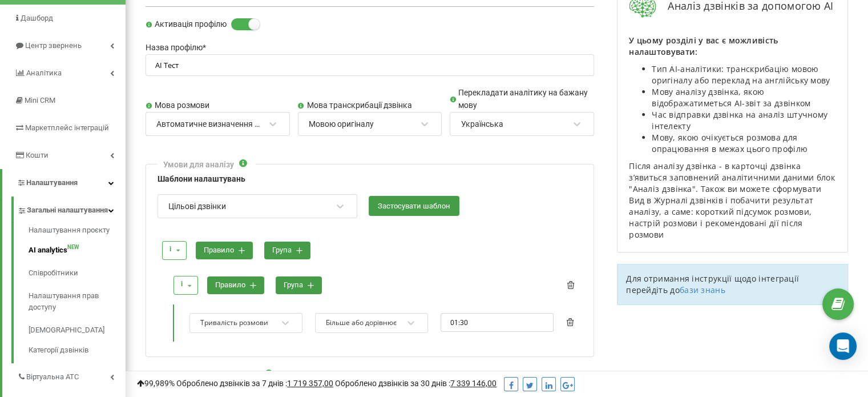 The width and height of the screenshot is (868, 397). What do you see at coordinates (416, 384) in the screenshot?
I see `span: Оброблено дзвінків за 30 днів :` at bounding box center [416, 384].